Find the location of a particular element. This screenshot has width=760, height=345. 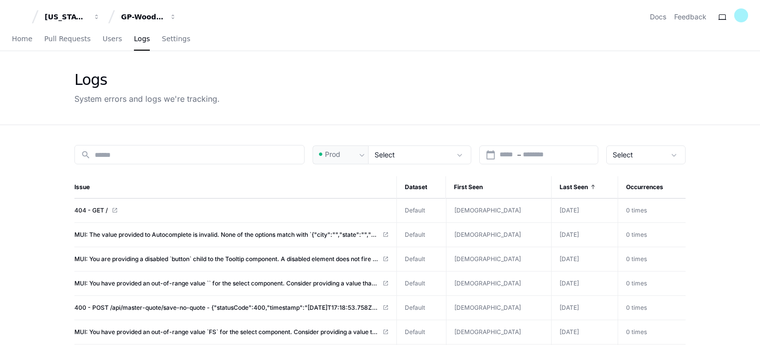

span: MUI: You have provided an out-of-range value `` for the select component. Consider providing a va... is located at coordinates (226, 283).